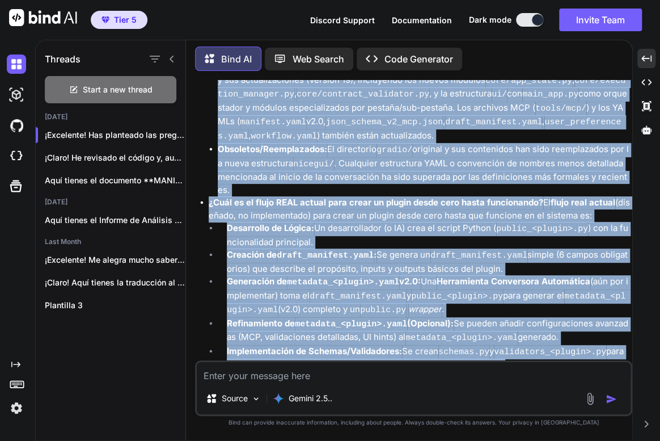 This screenshot has height=441, width=660. I want to click on span: Tier 5, so click(125, 20).